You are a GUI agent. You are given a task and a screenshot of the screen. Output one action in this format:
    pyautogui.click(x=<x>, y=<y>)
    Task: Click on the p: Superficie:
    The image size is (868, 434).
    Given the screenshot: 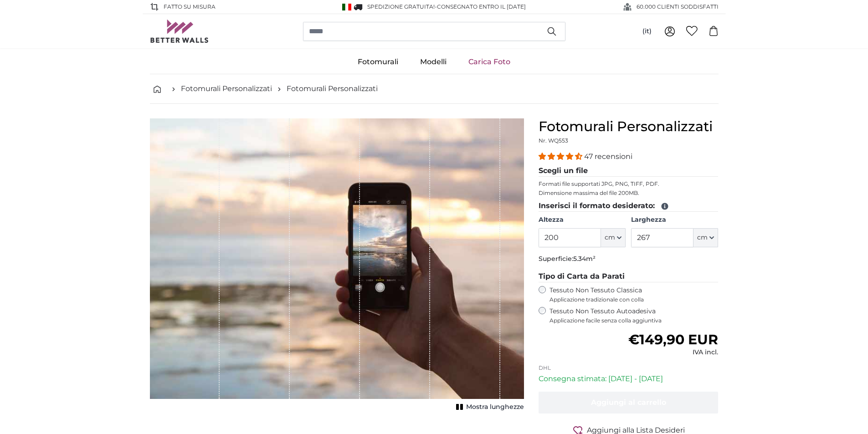 What is the action you would take?
    pyautogui.click(x=628, y=259)
    